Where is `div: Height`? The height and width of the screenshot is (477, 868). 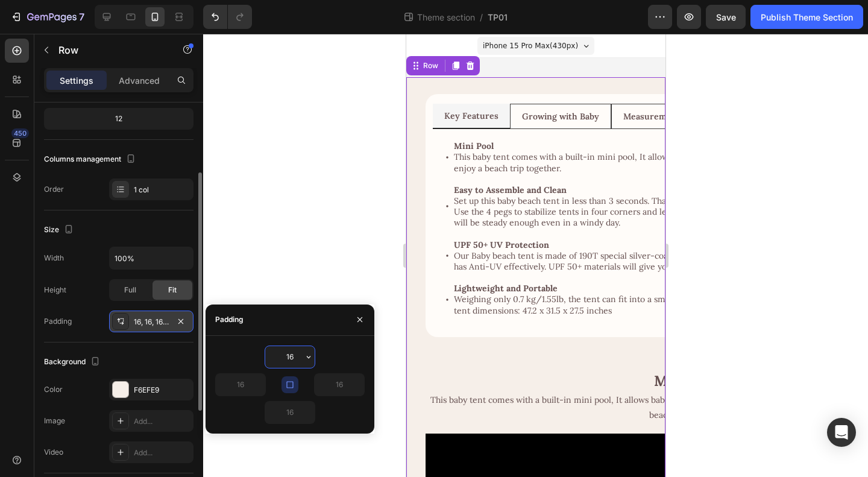
div: Height is located at coordinates (55, 290).